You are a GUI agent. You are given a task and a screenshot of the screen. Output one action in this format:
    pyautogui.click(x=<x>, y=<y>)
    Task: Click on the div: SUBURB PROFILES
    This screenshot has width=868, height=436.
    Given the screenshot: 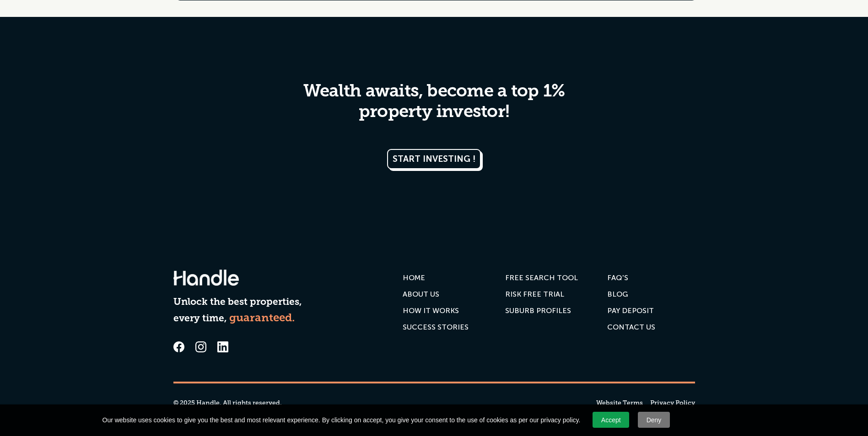 What is the action you would take?
    pyautogui.click(x=538, y=311)
    